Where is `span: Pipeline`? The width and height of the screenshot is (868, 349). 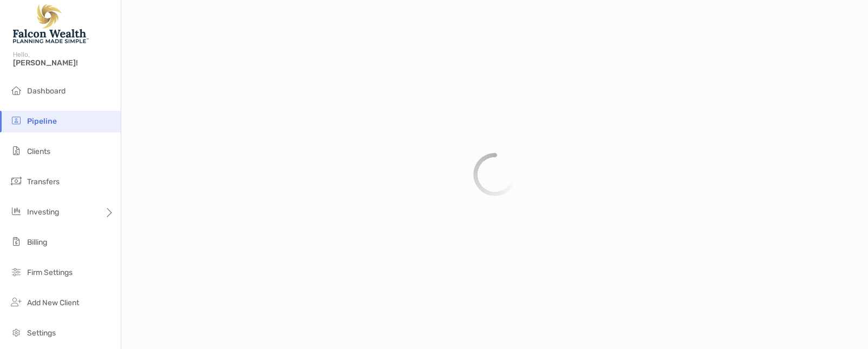
span: Pipeline is located at coordinates (41, 121).